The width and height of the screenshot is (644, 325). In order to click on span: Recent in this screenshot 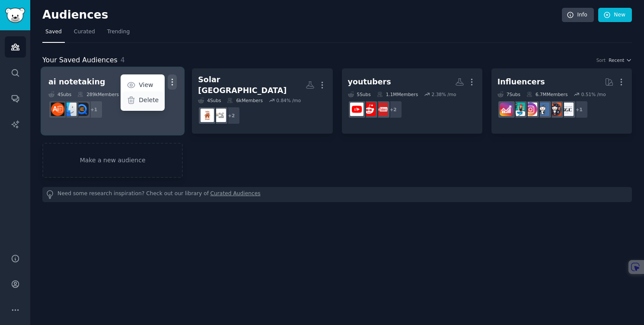, I will do `click(616, 60)`.